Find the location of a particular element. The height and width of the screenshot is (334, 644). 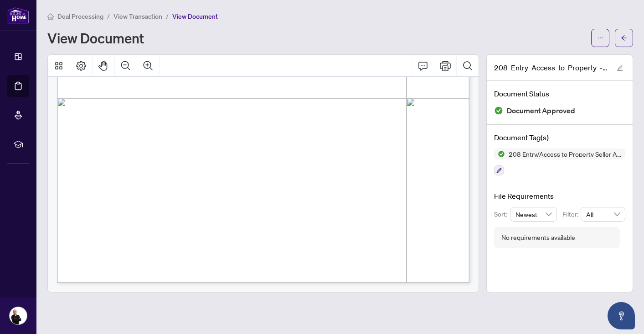

p: Sort: is located at coordinates (502, 214).